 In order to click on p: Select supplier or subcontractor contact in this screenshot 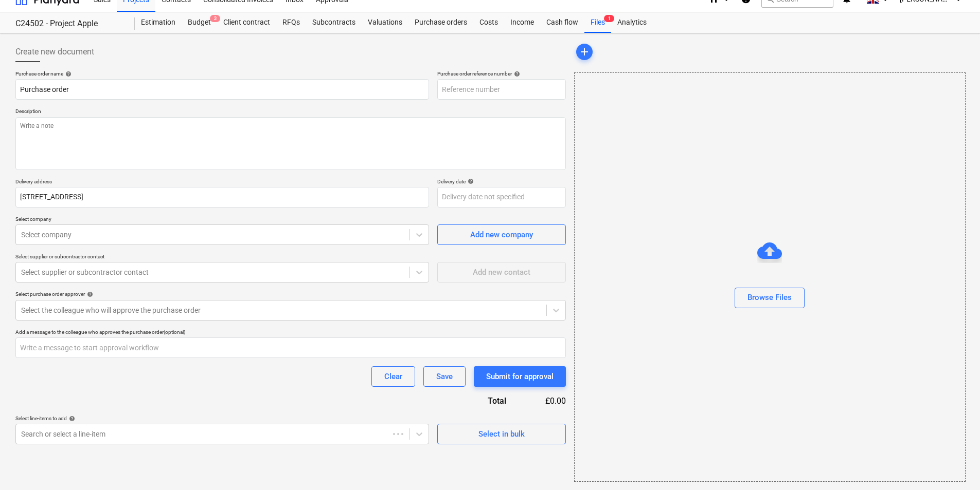, I will do `click(222, 257)`.